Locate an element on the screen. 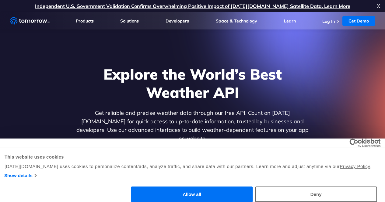  a: Space & Technology is located at coordinates (237, 21).